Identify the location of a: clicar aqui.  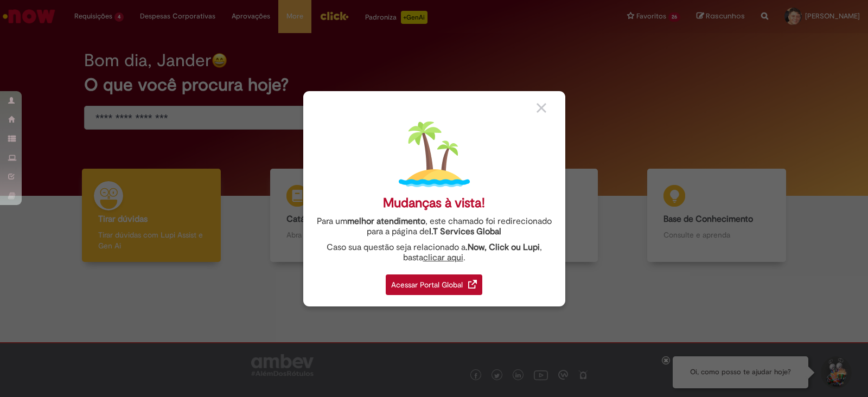
(443, 254).